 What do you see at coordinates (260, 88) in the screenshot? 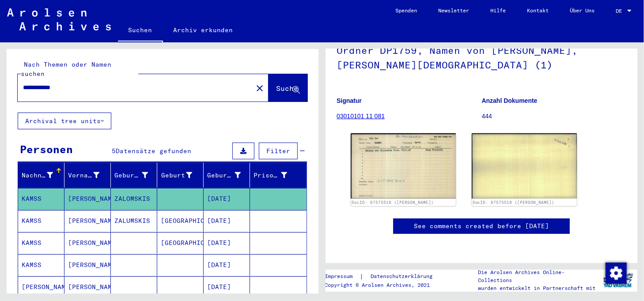
I see `mat-icon: close` at bounding box center [260, 88].